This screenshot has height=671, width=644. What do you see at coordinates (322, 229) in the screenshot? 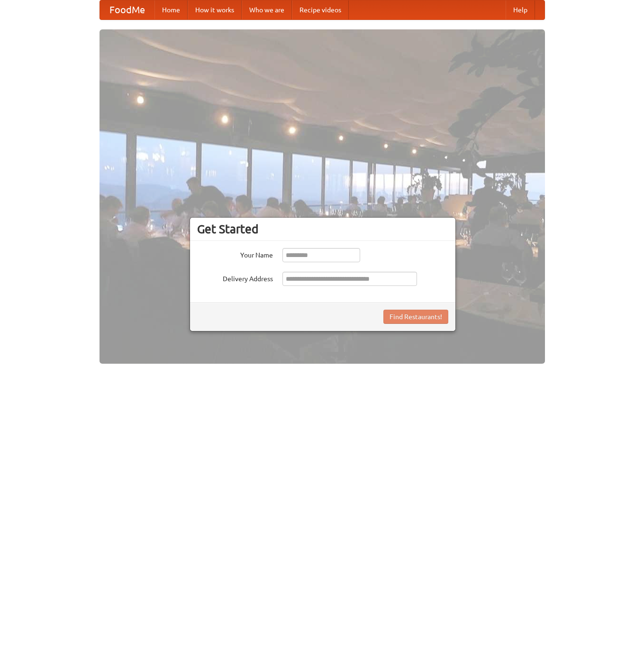
I see `h3: Get Started` at bounding box center [322, 229].